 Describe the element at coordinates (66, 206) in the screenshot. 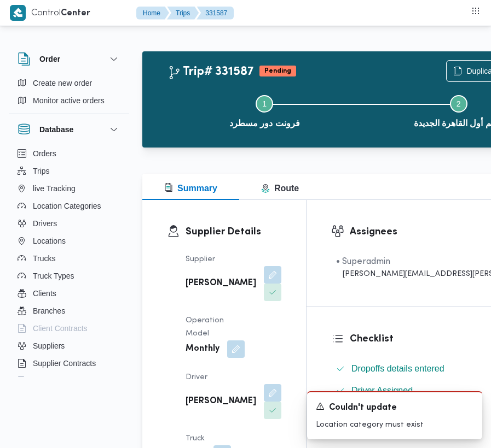

I see `span: Location Categories` at that location.